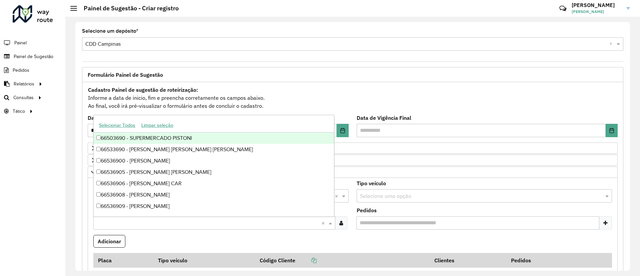 This screenshot has height=276, width=640. I want to click on label: Data de Vigência Inicial, so click(118, 118).